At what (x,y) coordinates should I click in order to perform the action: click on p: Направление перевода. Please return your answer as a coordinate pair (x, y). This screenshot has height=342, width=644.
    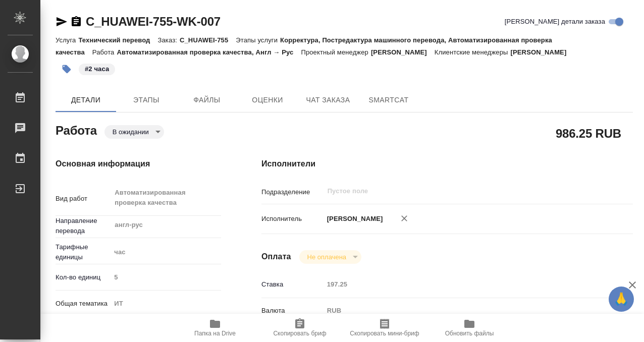
    Looking at the image, I should click on (83, 226).